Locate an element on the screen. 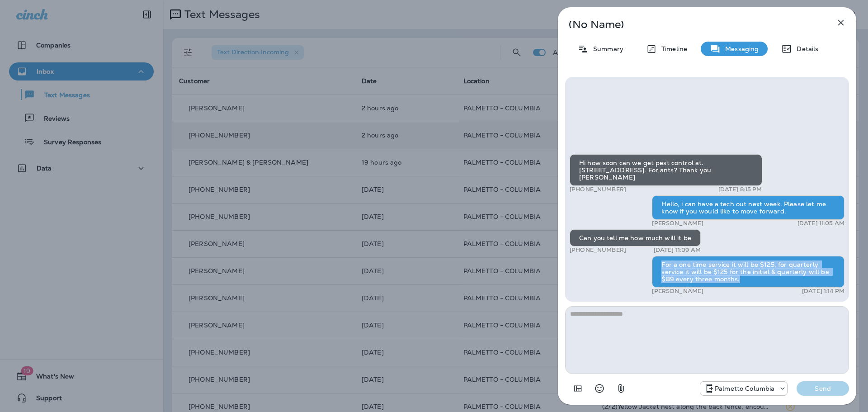 The height and width of the screenshot is (412, 868). p: Palmetto Columbia is located at coordinates (745, 389).